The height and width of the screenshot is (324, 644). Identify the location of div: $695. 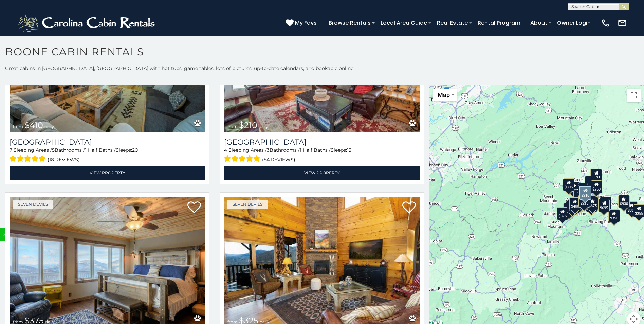
(604, 205).